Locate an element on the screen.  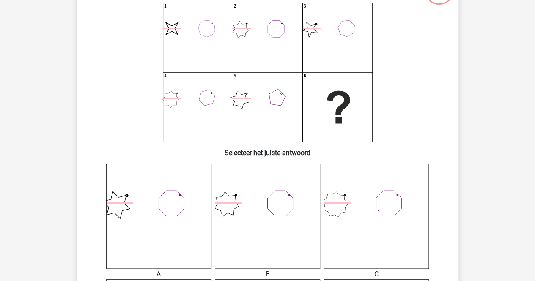
div: B is located at coordinates (267, 274).